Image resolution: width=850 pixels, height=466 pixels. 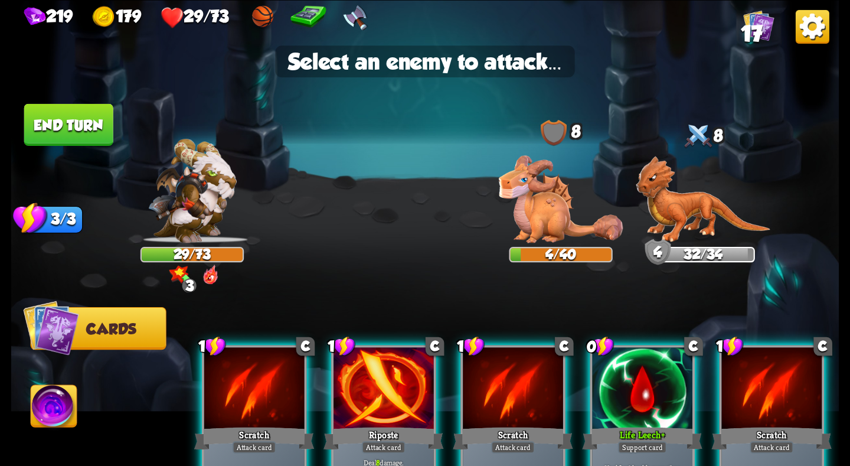 I want to click on img: Ability_Icon.png, so click(x=54, y=408).